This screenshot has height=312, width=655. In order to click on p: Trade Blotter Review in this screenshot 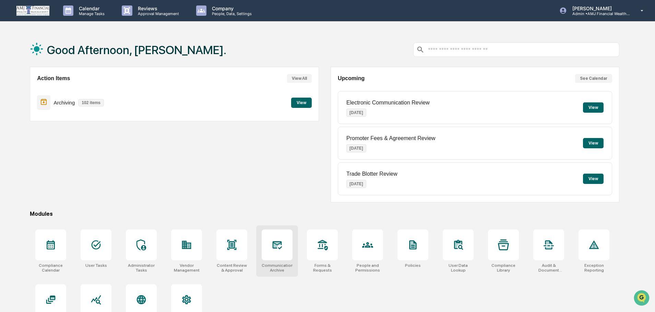, I will do `click(372, 174)`.